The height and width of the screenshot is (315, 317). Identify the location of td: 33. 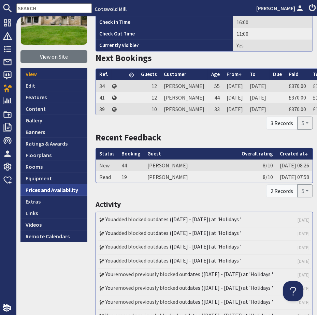
(215, 109).